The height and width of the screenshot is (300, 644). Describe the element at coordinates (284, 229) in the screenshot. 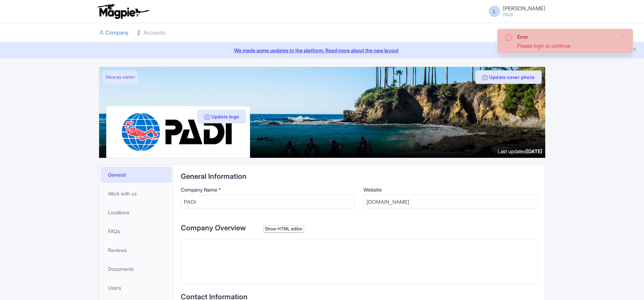

I see `div: Show HTML editor` at that location.